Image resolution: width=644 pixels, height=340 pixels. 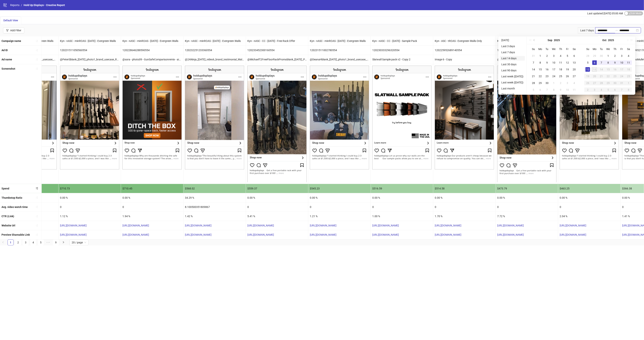 I want to click on th: Tu, so click(x=601, y=49).